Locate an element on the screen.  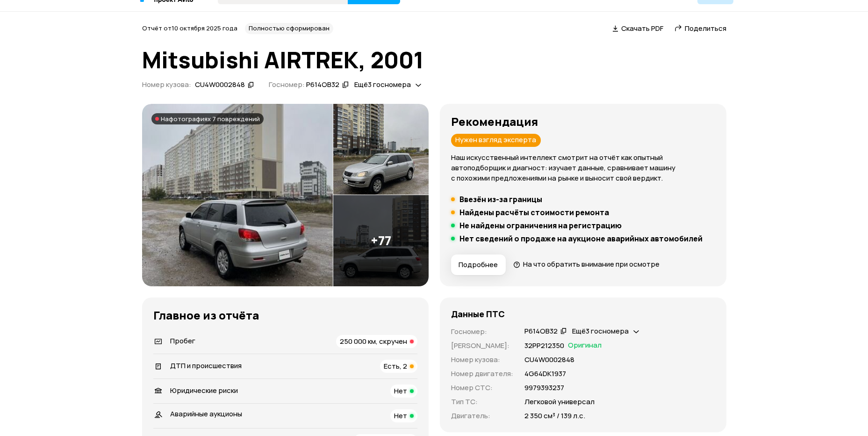
p: Наш искусственный интеллект смотрит на отчёт как опытный автоподборщик и диагност: изучает данные... is located at coordinates (583, 168).